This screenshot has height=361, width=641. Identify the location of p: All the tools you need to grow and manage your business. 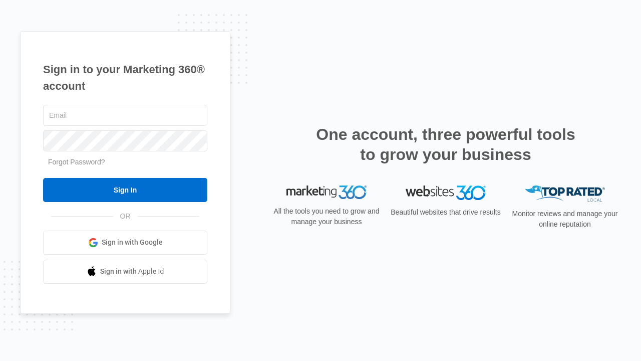
(327, 216).